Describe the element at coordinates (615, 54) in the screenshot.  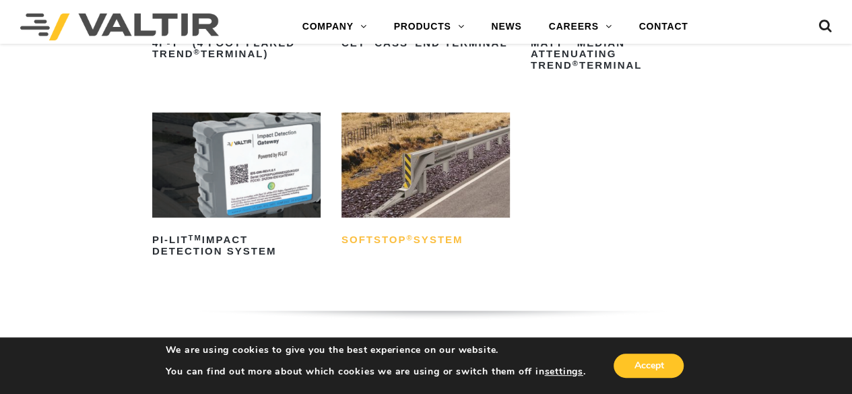
I see `h2: MATT Median Attenuating TREND Terminal` at that location.